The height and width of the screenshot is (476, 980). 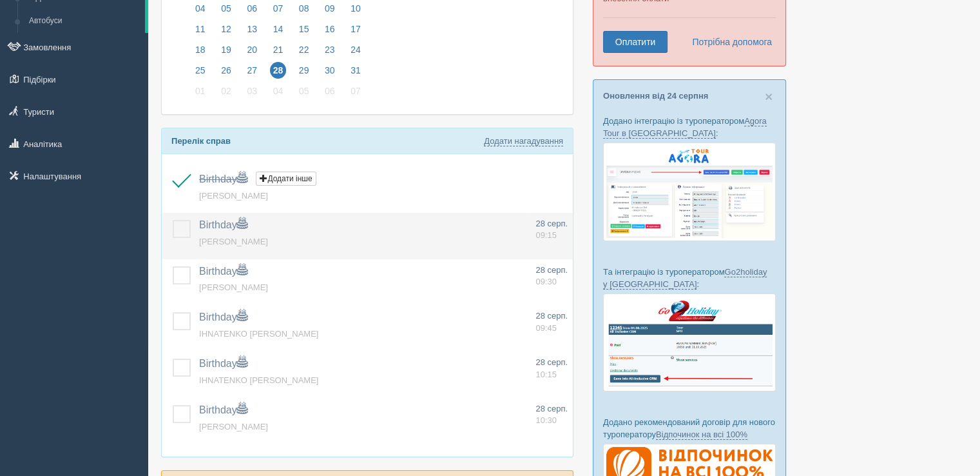 I want to click on a: 27, so click(x=252, y=74).